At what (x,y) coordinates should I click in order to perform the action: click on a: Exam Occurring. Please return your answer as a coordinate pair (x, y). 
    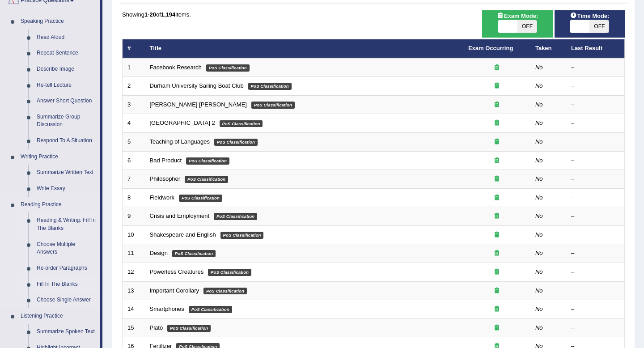
    Looking at the image, I should click on (490, 48).